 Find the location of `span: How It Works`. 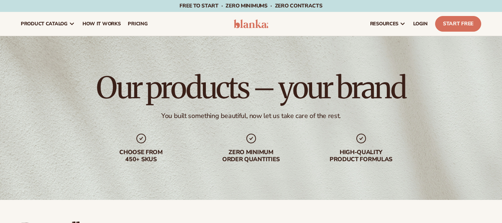

span: How It Works is located at coordinates (102, 24).